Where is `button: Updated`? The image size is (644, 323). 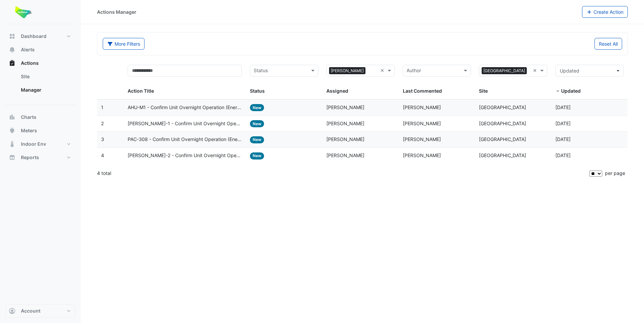
button: Updated is located at coordinates (589, 70).